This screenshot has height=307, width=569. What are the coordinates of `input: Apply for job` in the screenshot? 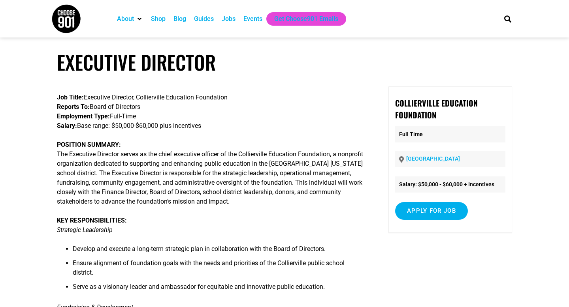 It's located at (431, 211).